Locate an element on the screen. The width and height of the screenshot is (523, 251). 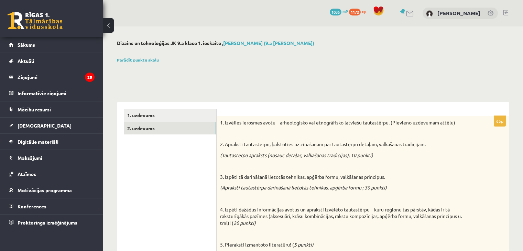
a: Proktoringa izmēģinājums is located at coordinates (52, 222).